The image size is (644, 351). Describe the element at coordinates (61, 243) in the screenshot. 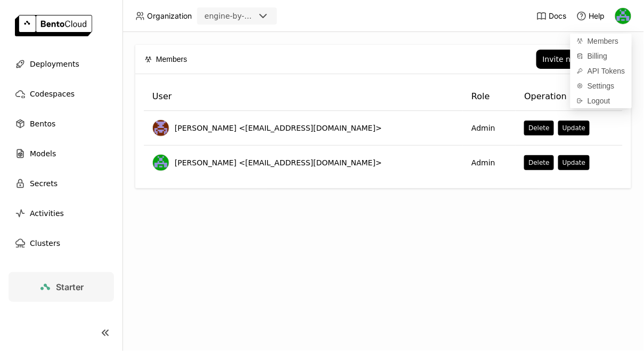

I see `a: Clusters` at that location.